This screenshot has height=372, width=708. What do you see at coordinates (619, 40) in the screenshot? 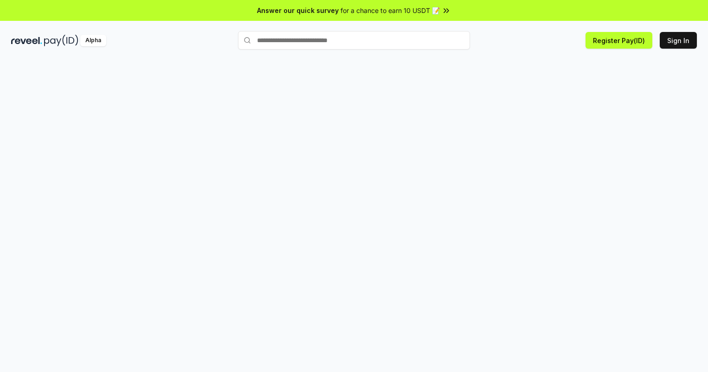
I see `button: Register Pay(ID)` at bounding box center [619, 40].